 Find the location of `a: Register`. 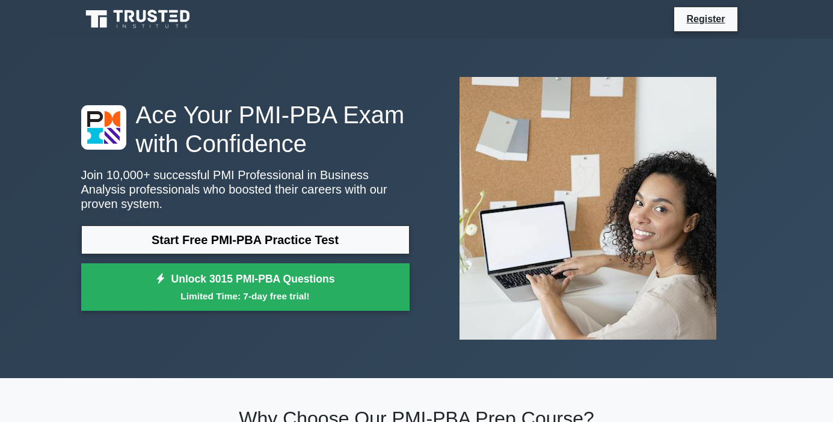

a: Register is located at coordinates (706, 19).